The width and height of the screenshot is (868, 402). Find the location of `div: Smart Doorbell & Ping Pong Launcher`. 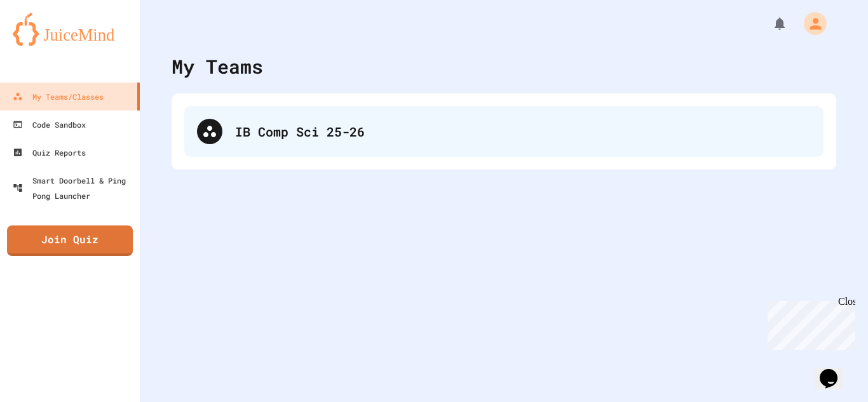

div: Smart Doorbell & Ping Pong Launcher is located at coordinates (74, 188).